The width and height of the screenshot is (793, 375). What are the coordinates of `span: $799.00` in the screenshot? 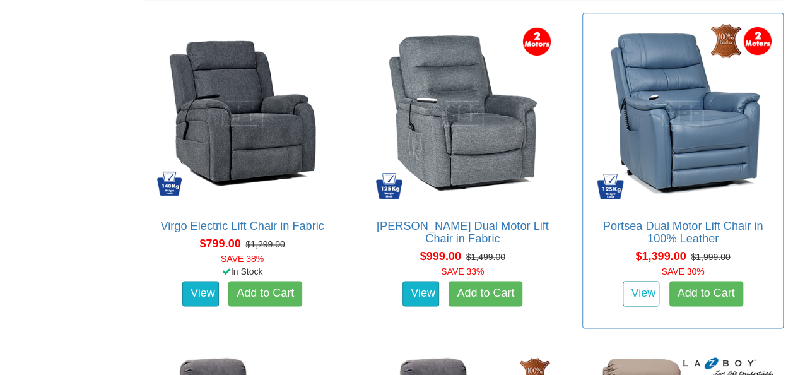 It's located at (220, 244).